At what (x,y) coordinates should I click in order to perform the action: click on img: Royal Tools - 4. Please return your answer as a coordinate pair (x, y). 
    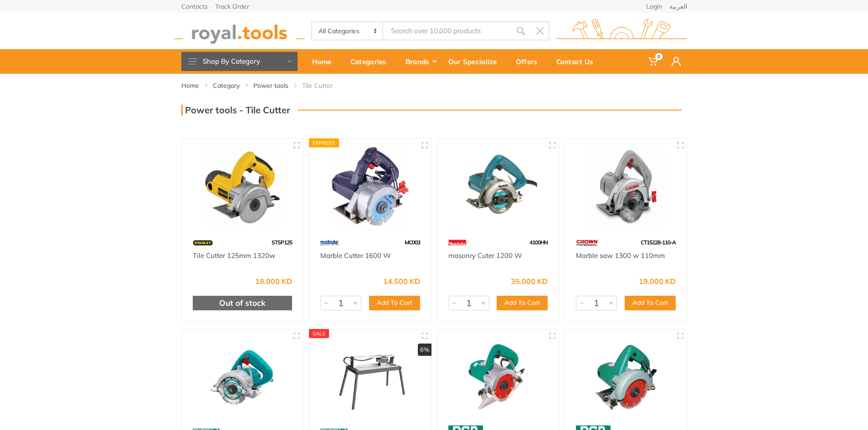
    Looking at the image, I should click on (498, 377).